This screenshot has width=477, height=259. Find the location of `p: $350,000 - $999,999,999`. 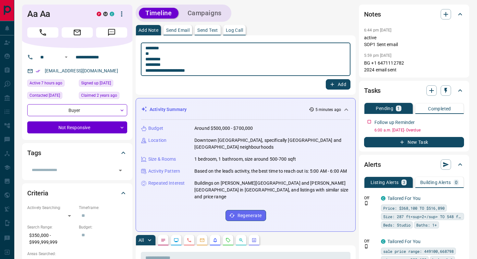

p: $350,000 - $999,999,999 is located at coordinates (51, 239).